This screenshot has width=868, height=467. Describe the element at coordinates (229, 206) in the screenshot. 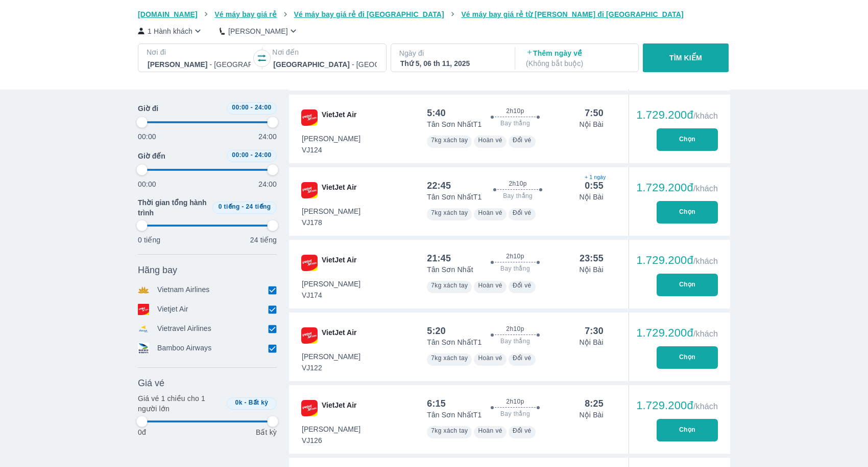

I see `span: 0 tiếng` at that location.